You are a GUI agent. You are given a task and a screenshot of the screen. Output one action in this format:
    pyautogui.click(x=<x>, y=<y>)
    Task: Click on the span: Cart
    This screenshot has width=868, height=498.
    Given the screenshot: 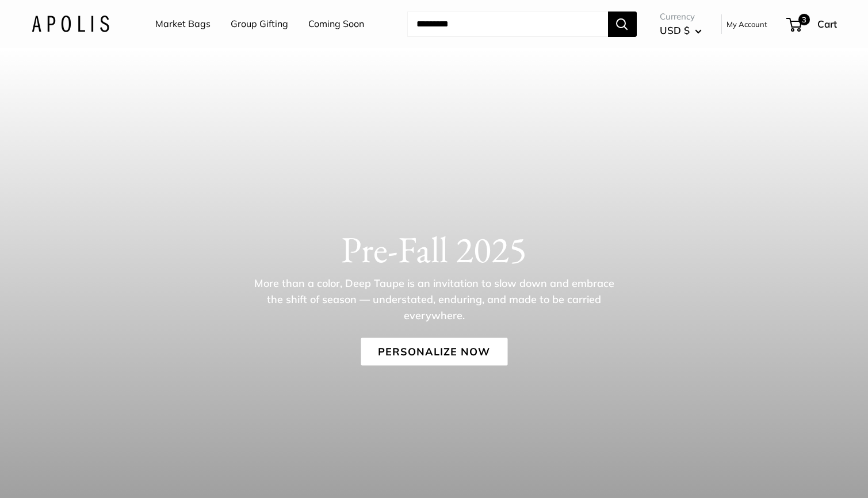 What is the action you would take?
    pyautogui.click(x=827, y=24)
    